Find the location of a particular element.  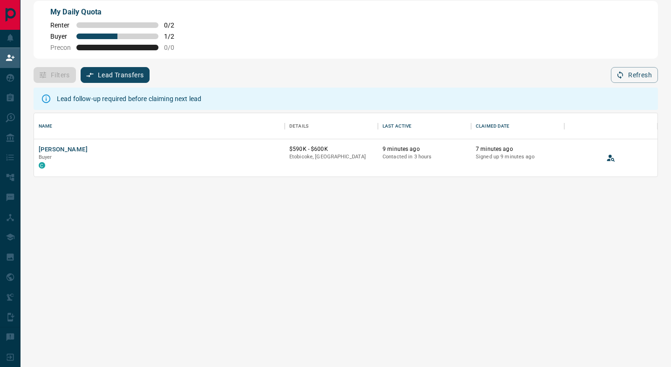

button: Refresh is located at coordinates (634, 75).